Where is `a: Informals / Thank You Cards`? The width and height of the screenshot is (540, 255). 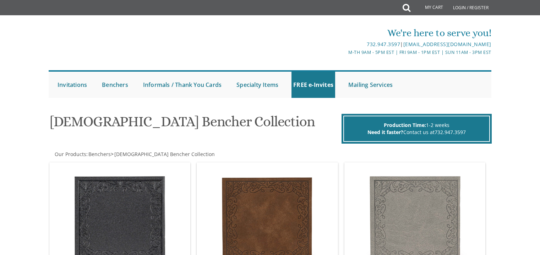 a: Informals / Thank You Cards is located at coordinates (182, 85).